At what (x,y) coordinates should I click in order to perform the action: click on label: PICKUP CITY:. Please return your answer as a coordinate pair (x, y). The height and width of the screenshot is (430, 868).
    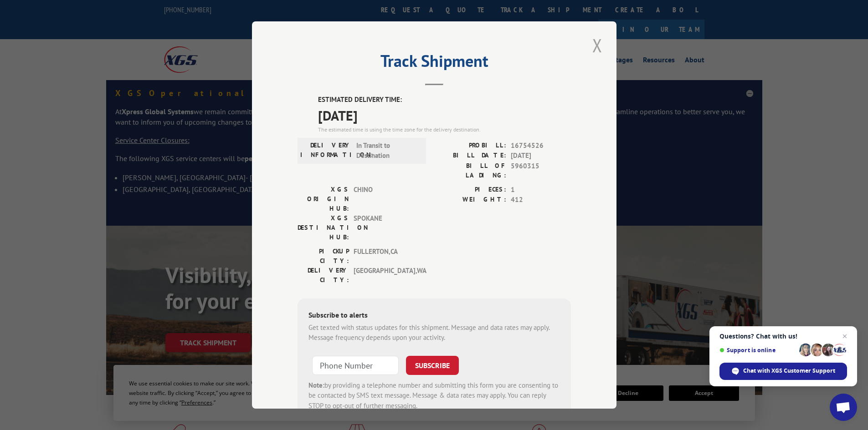
    Looking at the image, I should click on (323, 256).